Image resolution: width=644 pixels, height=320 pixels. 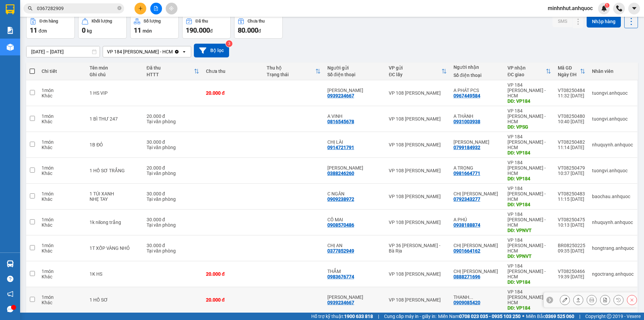 What do you see at coordinates (604, 21) in the screenshot?
I see `button: Nhập hàng` at bounding box center [604, 21].